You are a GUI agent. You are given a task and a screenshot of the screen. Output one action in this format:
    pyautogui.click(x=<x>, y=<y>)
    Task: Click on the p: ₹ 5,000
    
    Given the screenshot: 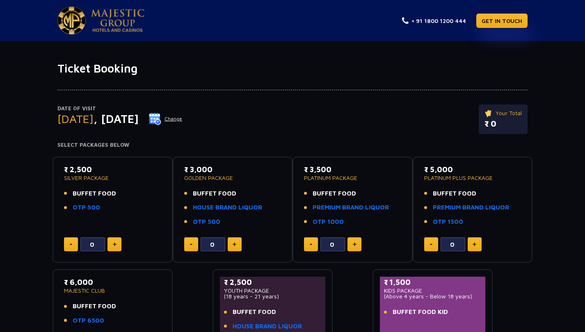 What is the action you would take?
    pyautogui.click(x=472, y=169)
    